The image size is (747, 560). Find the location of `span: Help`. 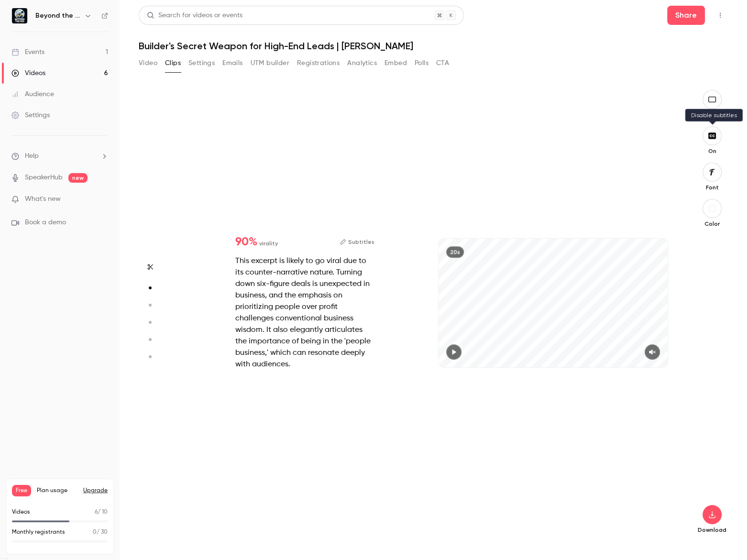

span: Help is located at coordinates (32, 156).